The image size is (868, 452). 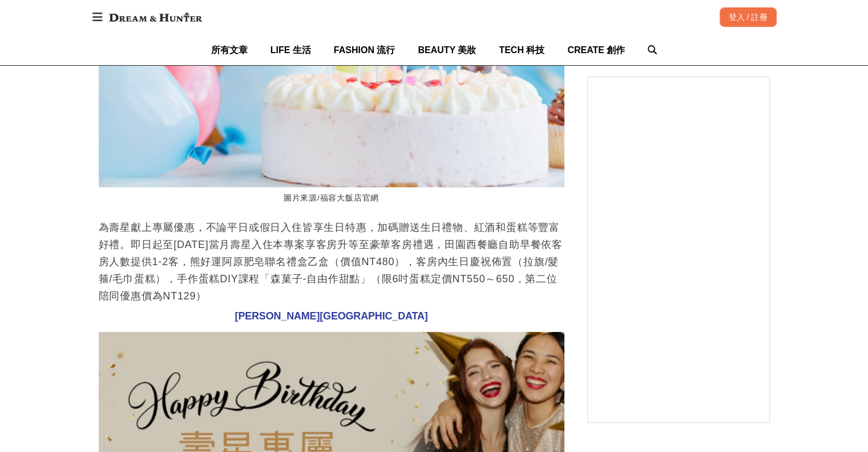 What do you see at coordinates (290, 50) in the screenshot?
I see `span: LIFE 生活` at bounding box center [290, 50].